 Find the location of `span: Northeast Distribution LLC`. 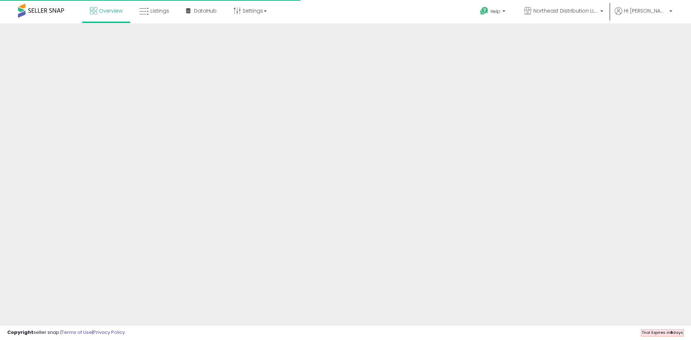

span: Northeast Distribution LLC is located at coordinates (566, 11).